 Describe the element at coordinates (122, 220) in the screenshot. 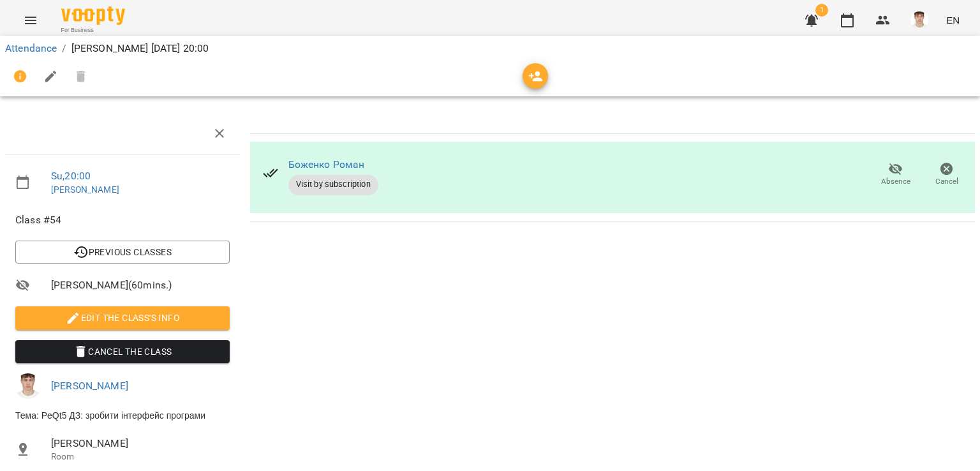

I see `span: Class #54` at that location.